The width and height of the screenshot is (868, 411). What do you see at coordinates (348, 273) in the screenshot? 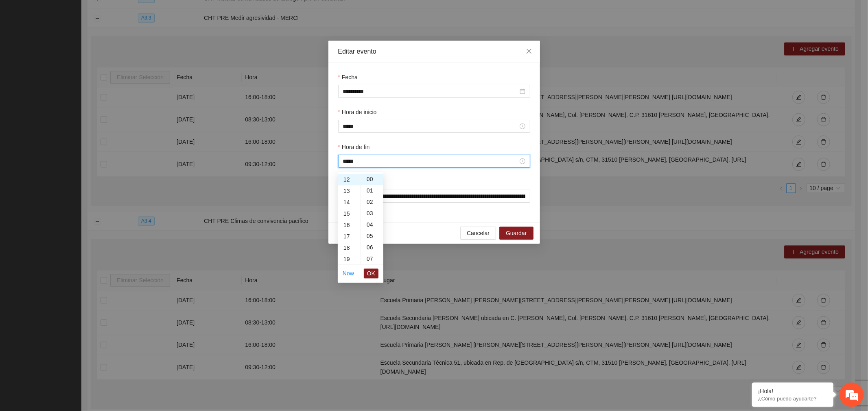
I see `a: Now` at bounding box center [348, 273].